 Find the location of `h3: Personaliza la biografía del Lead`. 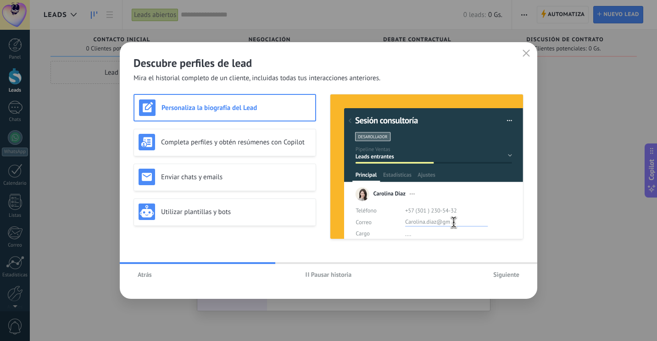

h3: Personaliza la biografía del Lead is located at coordinates (236, 108).